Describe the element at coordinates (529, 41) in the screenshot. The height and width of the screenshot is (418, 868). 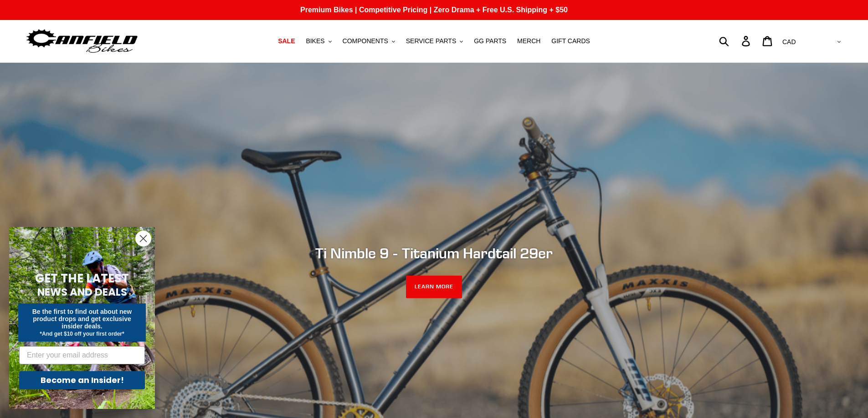
I see `a: MERCH` at that location.